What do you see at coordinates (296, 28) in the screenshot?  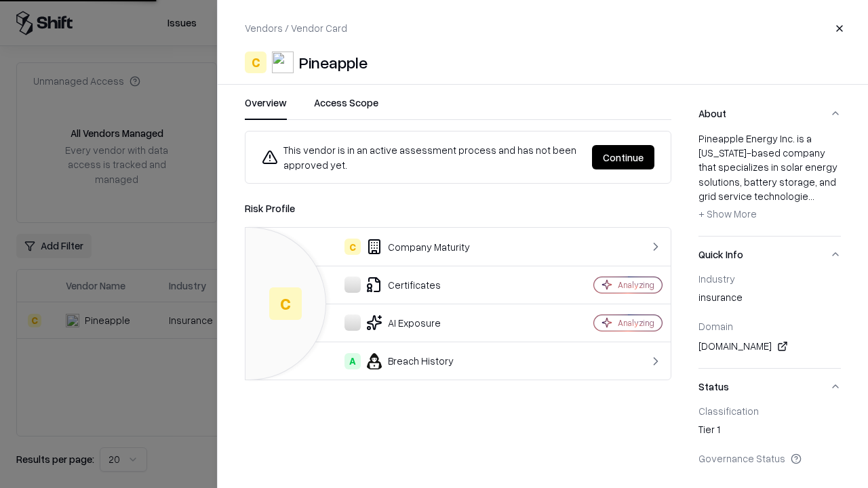 I see `p: Vendors / Vendor Card` at bounding box center [296, 28].